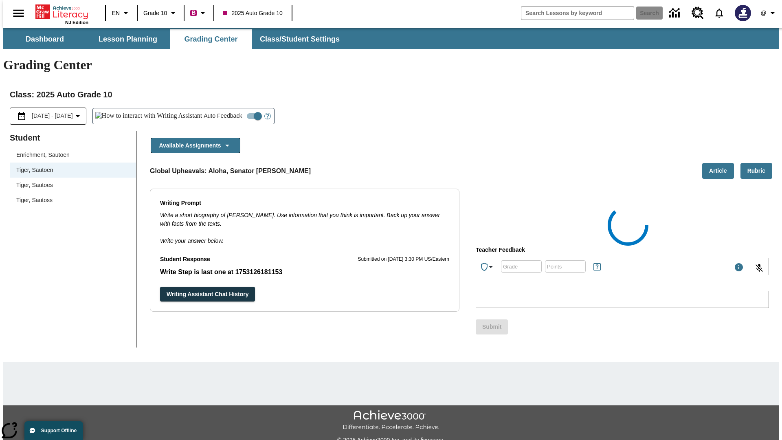 The image size is (782, 440). I want to click on button: Dashboard, so click(45, 39).